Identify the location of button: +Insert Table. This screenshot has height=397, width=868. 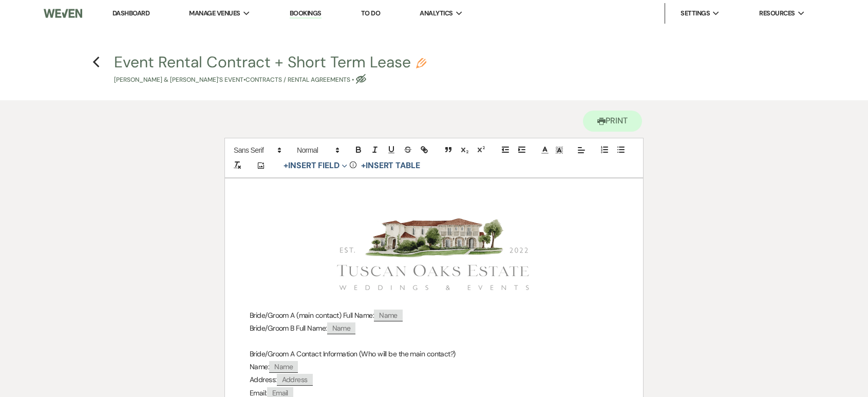
(390, 165).